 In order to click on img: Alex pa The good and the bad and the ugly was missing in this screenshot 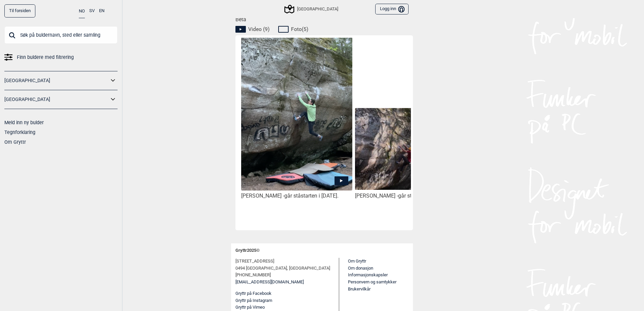, I will do `click(411, 149)`.